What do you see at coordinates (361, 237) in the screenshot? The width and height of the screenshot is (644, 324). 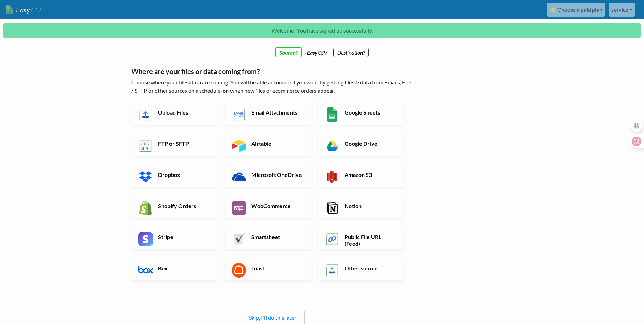 I see `a: Public File URL (Feed)` at bounding box center [361, 237].